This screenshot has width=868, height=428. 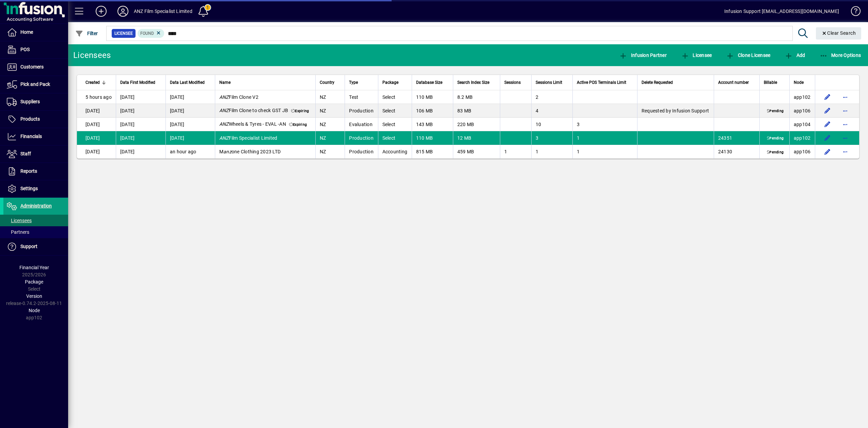 I want to click on div: Database Size, so click(x=432, y=83).